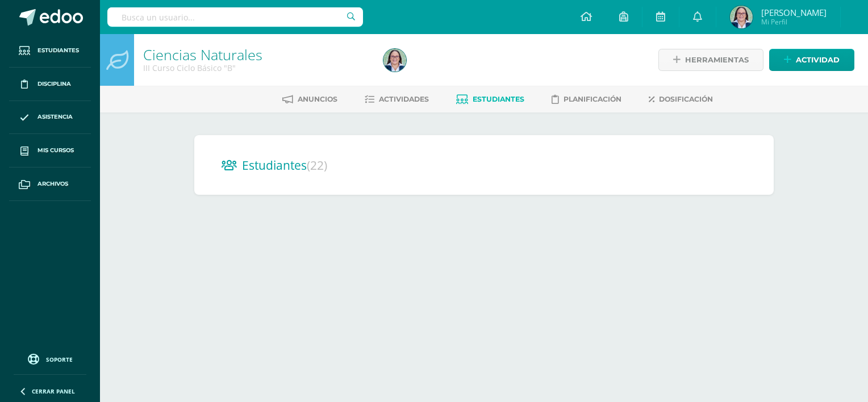 This screenshot has width=868, height=402. What do you see at coordinates (404, 99) in the screenshot?
I see `span: Actividades` at bounding box center [404, 99].